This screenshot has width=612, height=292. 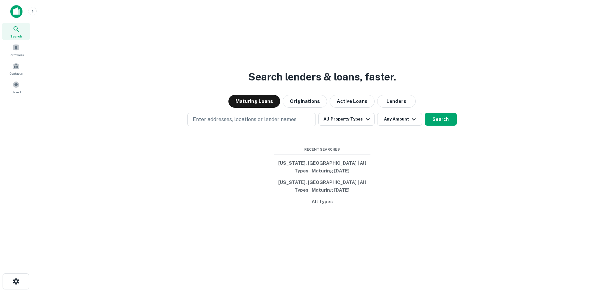 I want to click on button: Lenders, so click(x=396, y=101).